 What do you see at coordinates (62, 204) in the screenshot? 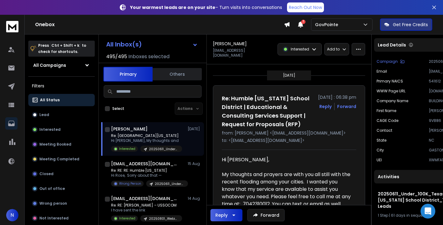
I see `button: Wrong person` at bounding box center [62, 204].